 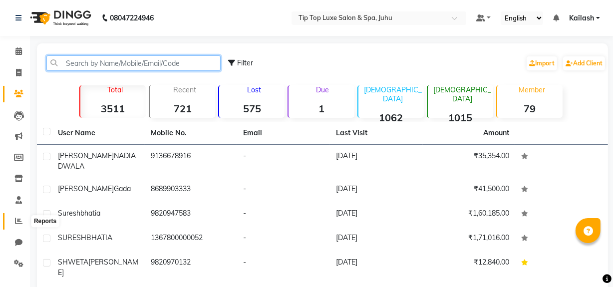 I want to click on span: SURESH, so click(x=72, y=238).